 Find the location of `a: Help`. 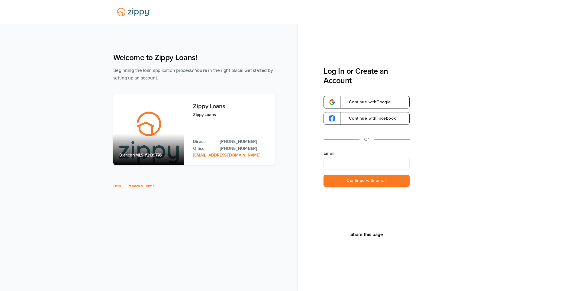

a: Help is located at coordinates (117, 186).